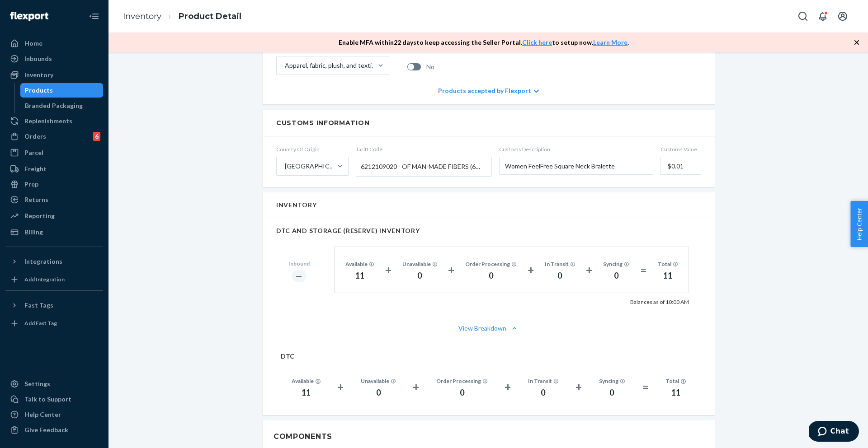  Describe the element at coordinates (54, 184) in the screenshot. I see `a: Prep` at that location.